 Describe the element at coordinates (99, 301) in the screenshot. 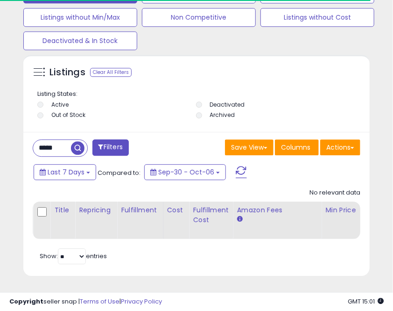

I see `a: Terms of Use` at that location.